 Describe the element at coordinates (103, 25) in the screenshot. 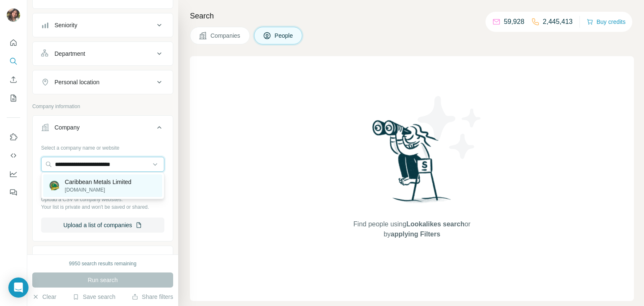

I see `button: Seniority` at that location.